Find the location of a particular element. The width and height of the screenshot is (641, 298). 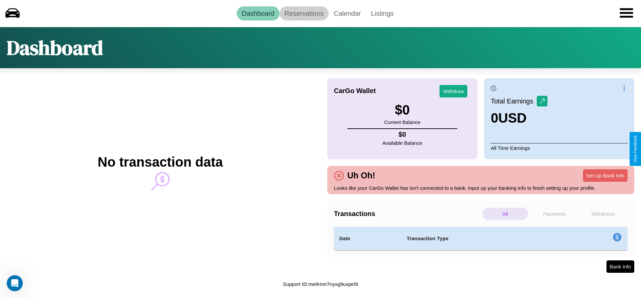

p: Support ID: me9rmn7nyxg9uxpe5t is located at coordinates (321, 283).